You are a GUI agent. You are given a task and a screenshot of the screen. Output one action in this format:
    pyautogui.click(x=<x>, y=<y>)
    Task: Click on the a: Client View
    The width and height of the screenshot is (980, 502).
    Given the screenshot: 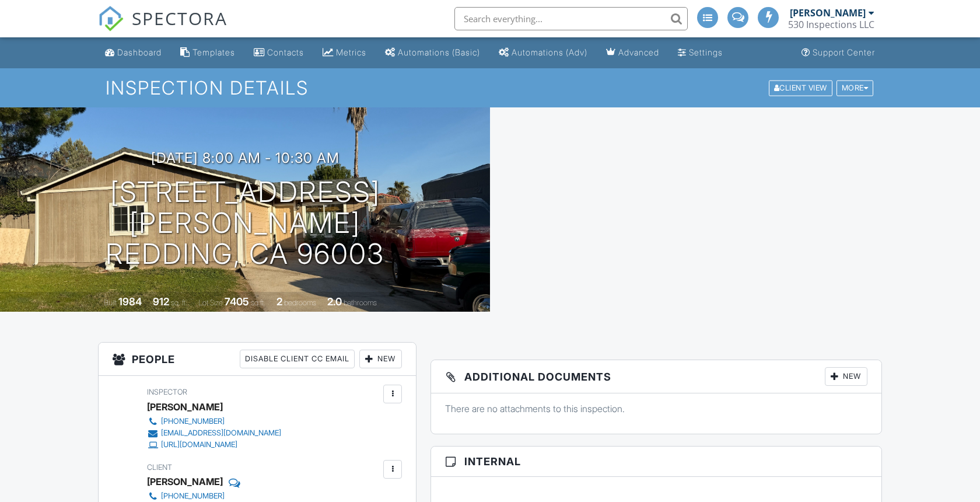 What is the action you would take?
    pyautogui.click(x=801, y=87)
    